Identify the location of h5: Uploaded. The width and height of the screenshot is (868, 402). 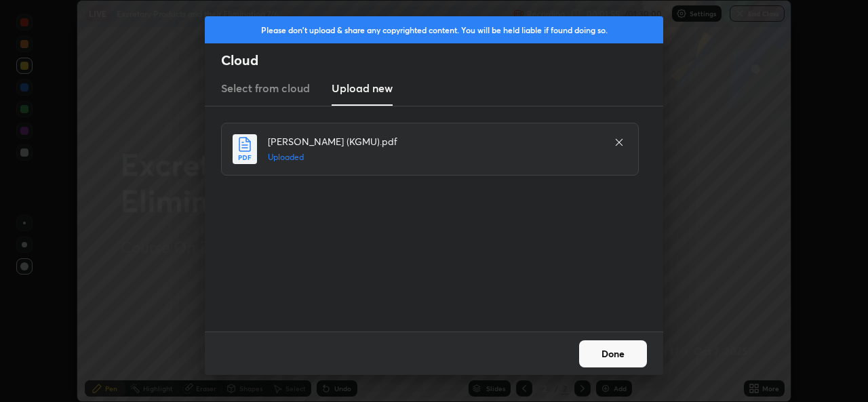
(434, 158).